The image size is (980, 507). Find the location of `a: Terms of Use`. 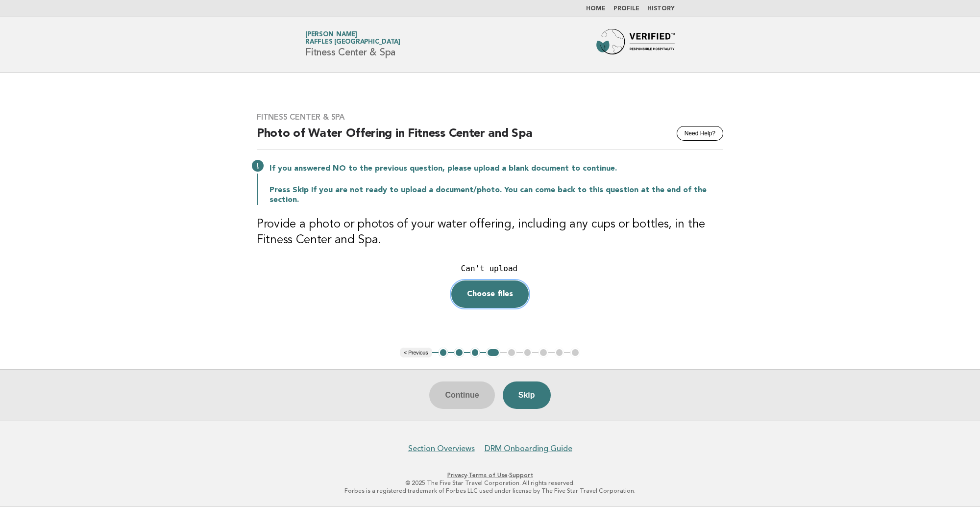

a: Terms of Use is located at coordinates (488, 475).